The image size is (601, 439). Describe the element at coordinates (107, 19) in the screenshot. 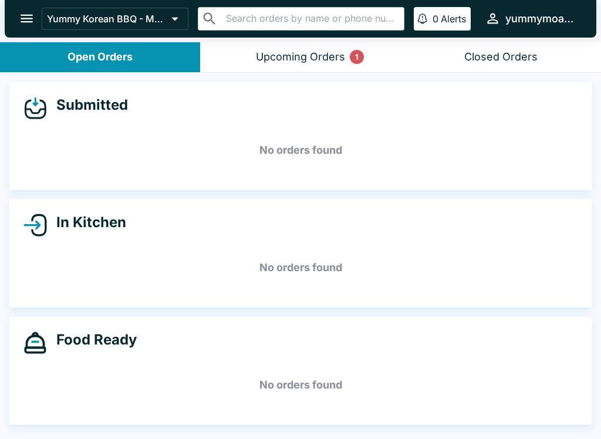

I see `p: Yummy Korean BBQ - Moanalua` at that location.